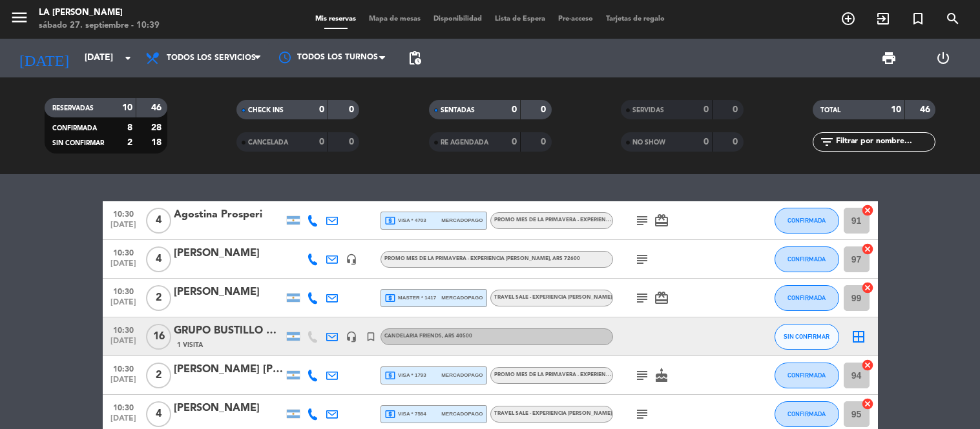 This screenshot has height=429, width=980. What do you see at coordinates (943, 58) in the screenshot?
I see `div: LOG OUT` at bounding box center [943, 58].